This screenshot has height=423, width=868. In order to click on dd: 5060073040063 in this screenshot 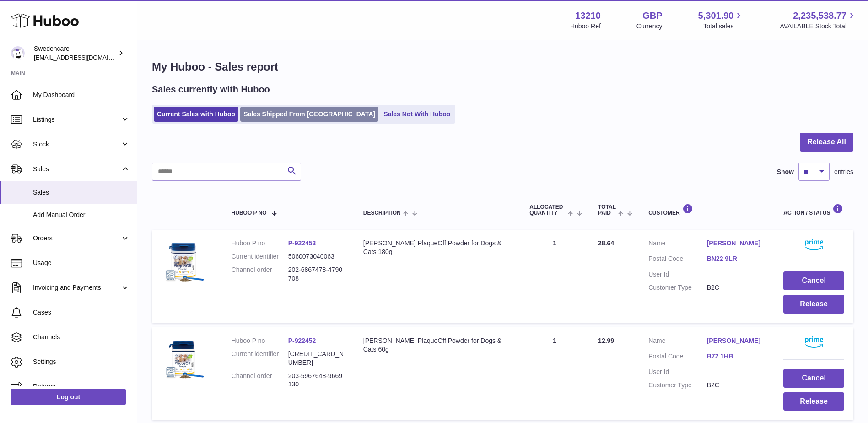, I will do `click(316, 256)`.